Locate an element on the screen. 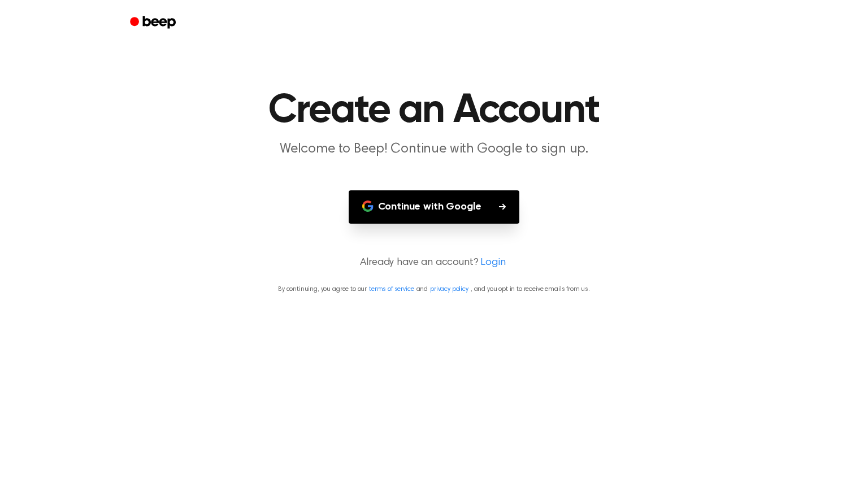 The image size is (868, 488). a: terms of service is located at coordinates (391, 289).